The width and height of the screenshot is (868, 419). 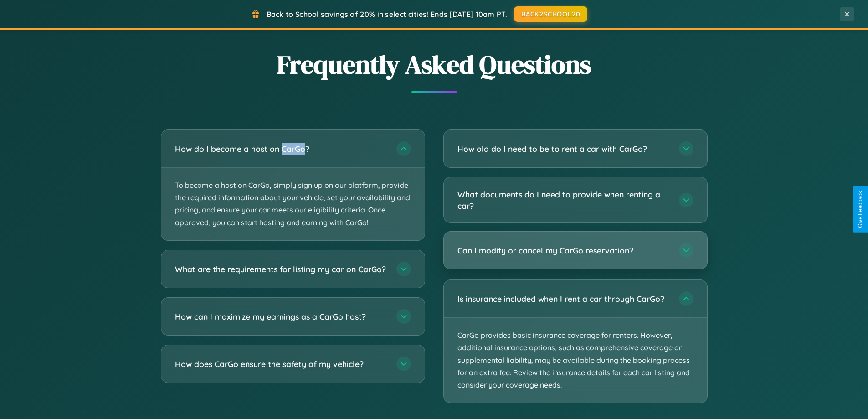 What do you see at coordinates (434, 64) in the screenshot?
I see `h2: Frequently Asked Questions` at bounding box center [434, 64].